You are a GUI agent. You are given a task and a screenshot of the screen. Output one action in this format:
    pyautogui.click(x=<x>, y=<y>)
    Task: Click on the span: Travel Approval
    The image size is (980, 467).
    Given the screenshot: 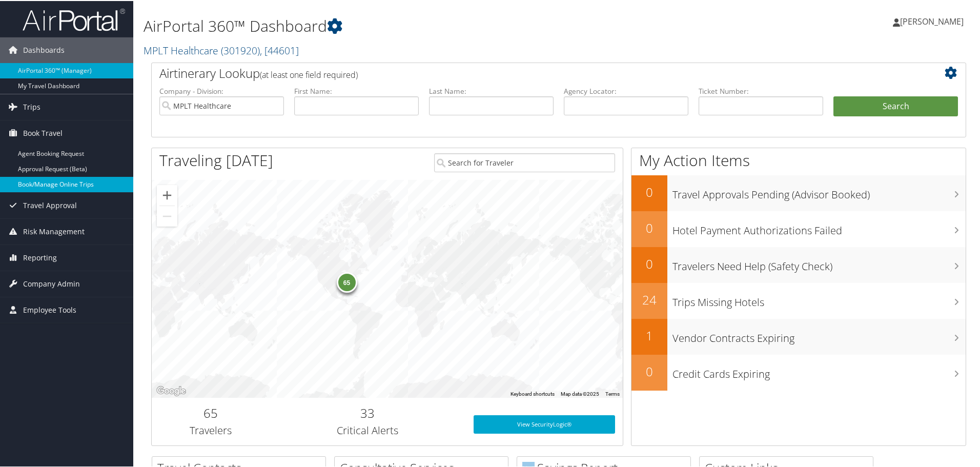 What is the action you would take?
    pyautogui.click(x=50, y=205)
    